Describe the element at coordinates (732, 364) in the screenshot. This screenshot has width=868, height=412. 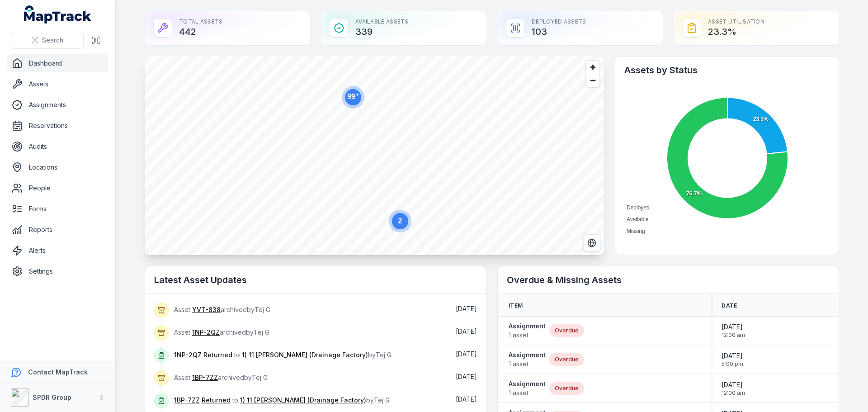
I see `span: 5:00 pm` at that location.